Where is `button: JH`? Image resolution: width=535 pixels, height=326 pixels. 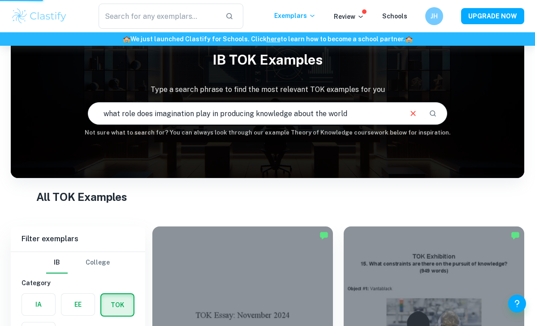 button: JH is located at coordinates (434, 16).